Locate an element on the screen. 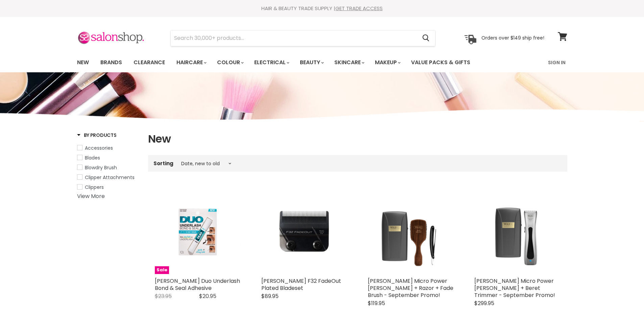  span: $299.95 is located at coordinates (484, 303).